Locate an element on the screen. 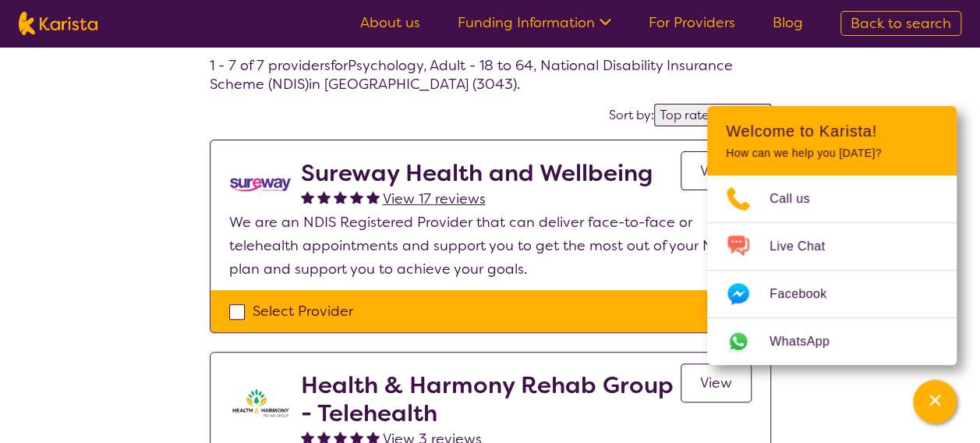  h2: Health & Harmony Rehab Group - Telehealth is located at coordinates (490, 400).